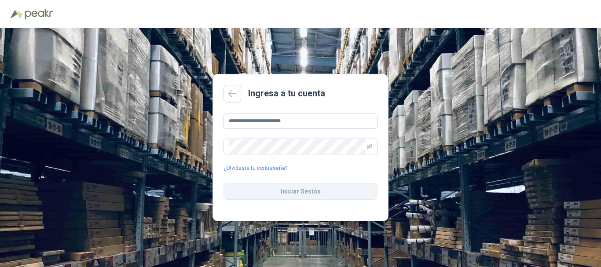 The height and width of the screenshot is (267, 601). Describe the element at coordinates (39, 14) in the screenshot. I see `img: Peakr` at that location.